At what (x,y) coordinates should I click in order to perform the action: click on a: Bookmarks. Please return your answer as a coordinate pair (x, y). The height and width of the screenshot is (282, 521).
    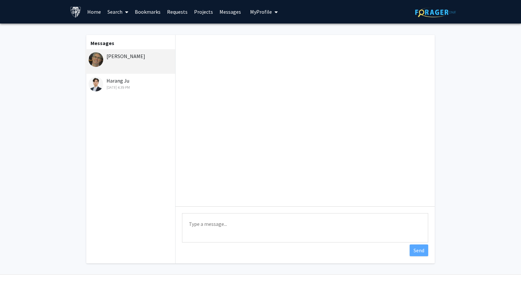
    Looking at the image, I should click on (148, 12).